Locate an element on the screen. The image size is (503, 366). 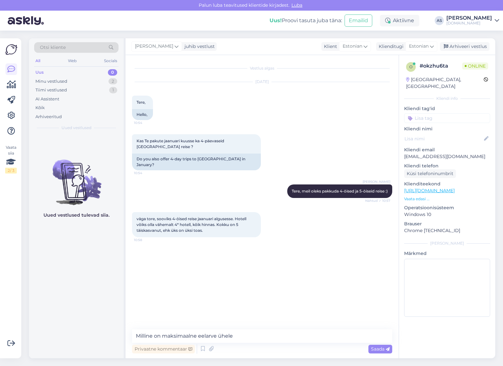
div: Kõik is located at coordinates (40, 108).